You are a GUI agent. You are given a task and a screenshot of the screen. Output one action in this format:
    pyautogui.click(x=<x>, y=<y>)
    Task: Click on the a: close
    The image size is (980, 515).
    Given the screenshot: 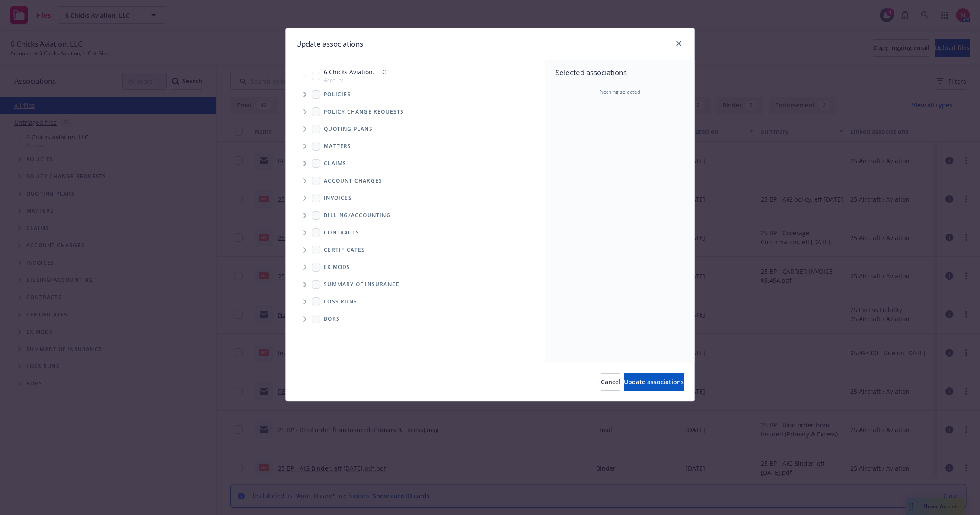 What is the action you would take?
    pyautogui.click(x=678, y=44)
    